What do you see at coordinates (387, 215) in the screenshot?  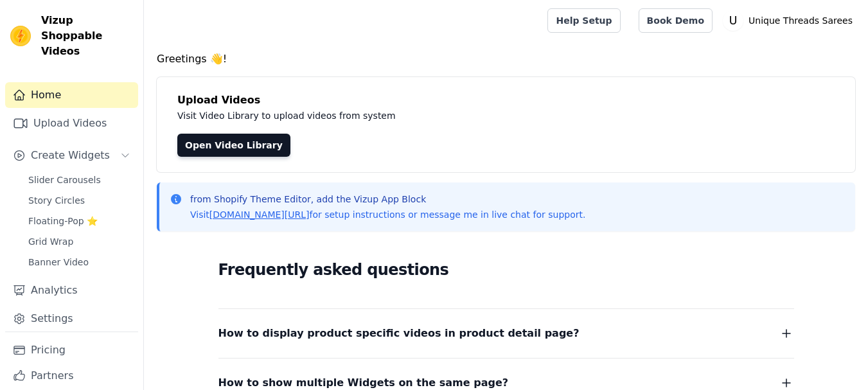 I see `p: Visit for setup instructions or message me in live chat for support.` at bounding box center [387, 215].